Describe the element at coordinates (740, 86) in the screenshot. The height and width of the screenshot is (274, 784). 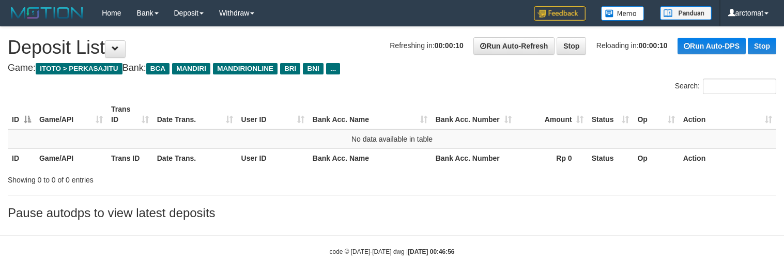
I see `input: Search:` at that location.